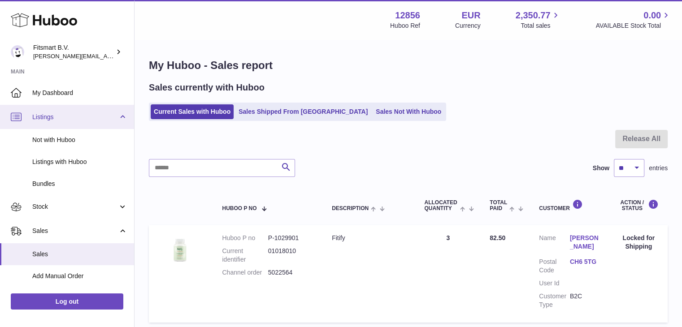  Describe the element at coordinates (75, 207) in the screenshot. I see `span: Stock` at that location.